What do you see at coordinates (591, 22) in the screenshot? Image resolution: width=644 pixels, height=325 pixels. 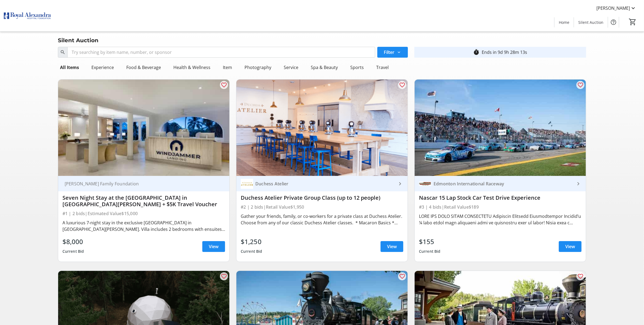 I see `a: Silent Auction` at bounding box center [591, 22].